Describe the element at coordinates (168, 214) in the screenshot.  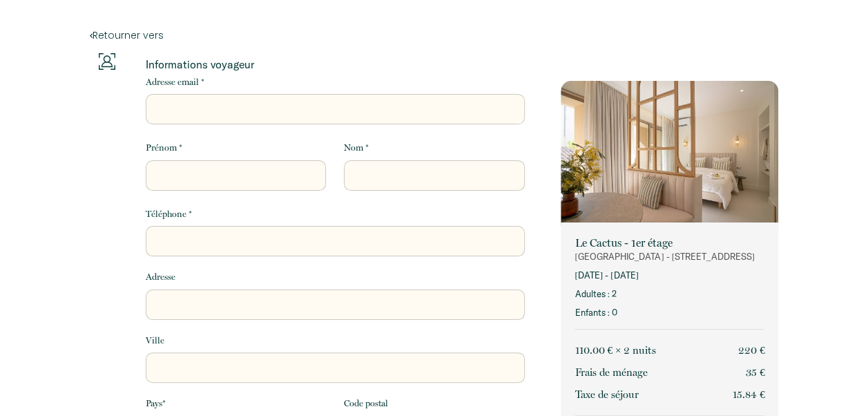
I see `label: Téléphone *` at that location.